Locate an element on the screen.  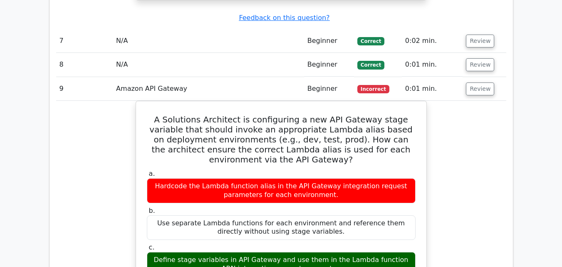
span: b. is located at coordinates (152, 210).